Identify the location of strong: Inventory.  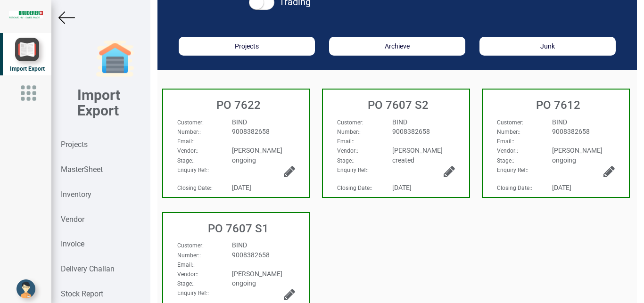
(76, 195).